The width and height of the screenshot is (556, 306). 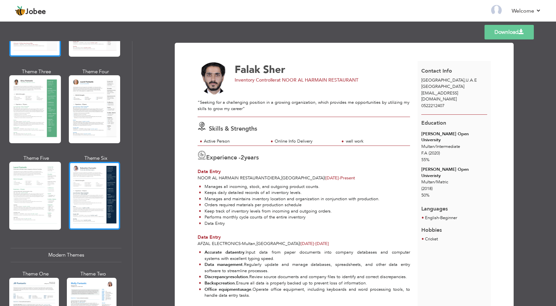 What do you see at coordinates (20, 11) in the screenshot?
I see `img: jobee.io` at bounding box center [20, 11].